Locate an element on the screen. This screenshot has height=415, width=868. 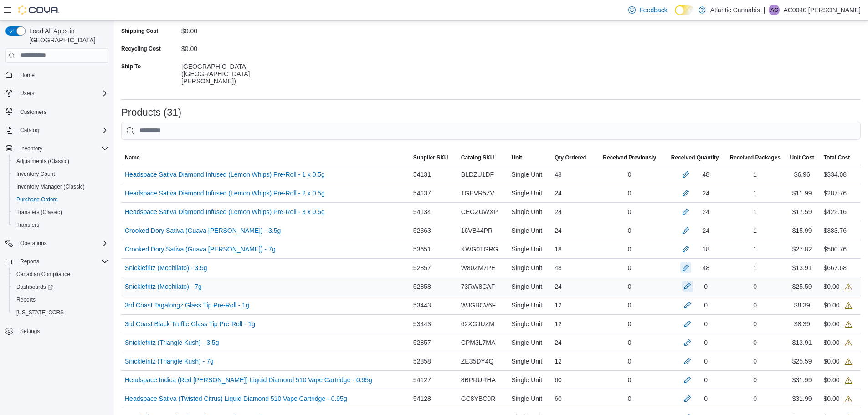
span: Purchase Orders is located at coordinates (37, 199).